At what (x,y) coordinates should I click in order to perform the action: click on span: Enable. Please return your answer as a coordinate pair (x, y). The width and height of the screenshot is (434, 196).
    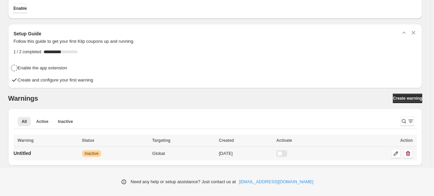
    Looking at the image, I should click on (20, 8).